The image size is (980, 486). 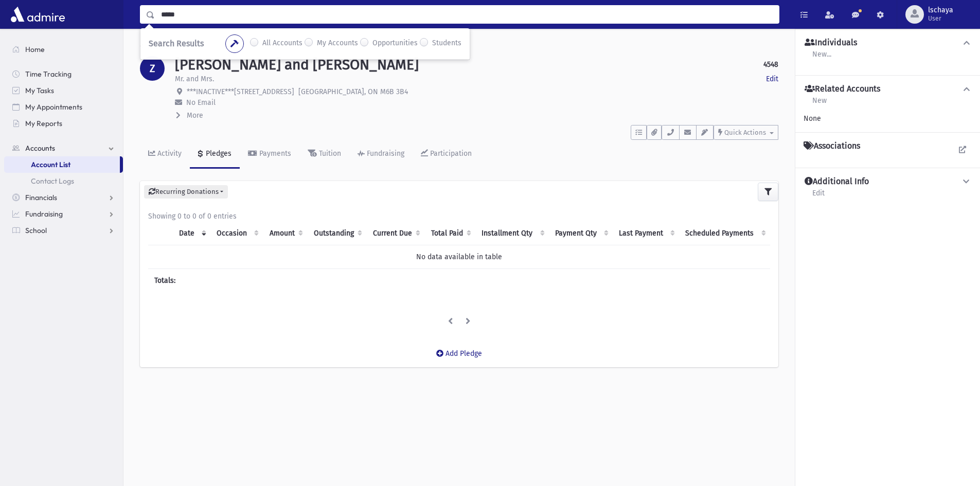 I want to click on a: My Tasks, so click(x=63, y=91).